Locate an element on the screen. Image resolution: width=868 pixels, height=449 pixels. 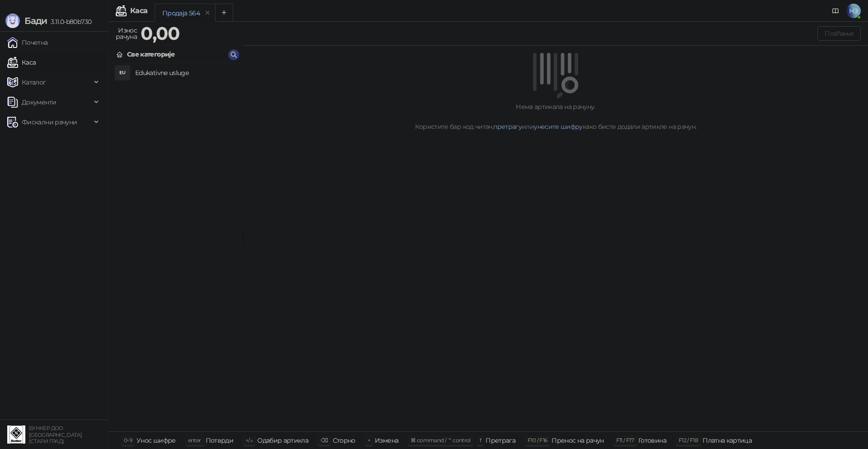
a: унесите шифру is located at coordinates (558, 127).